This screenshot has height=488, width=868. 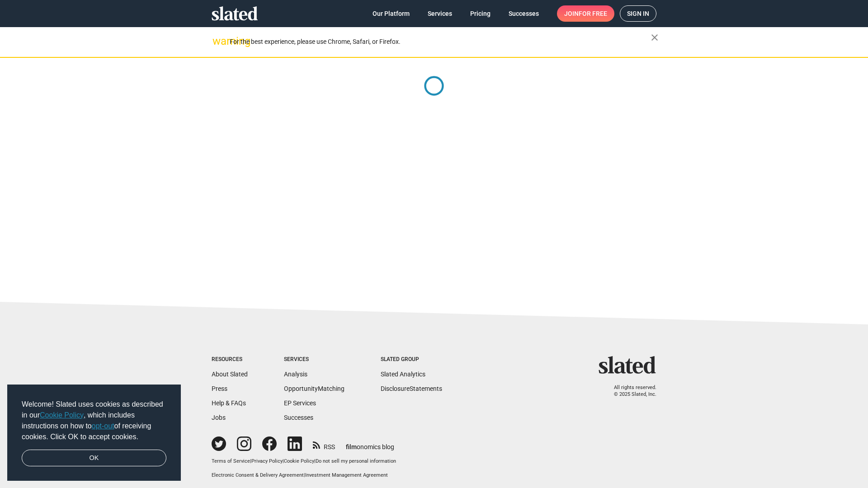 I want to click on span: Successes, so click(x=523, y=14).